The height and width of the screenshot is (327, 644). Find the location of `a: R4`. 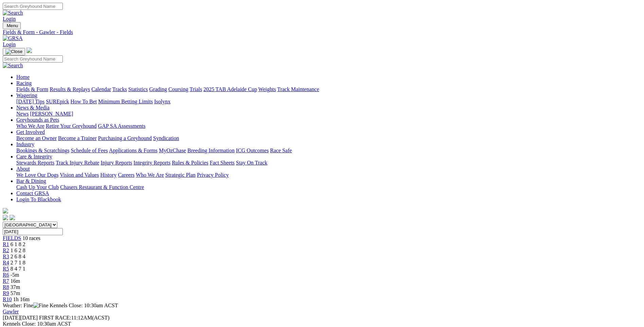

a: R4 is located at coordinates (6, 262).